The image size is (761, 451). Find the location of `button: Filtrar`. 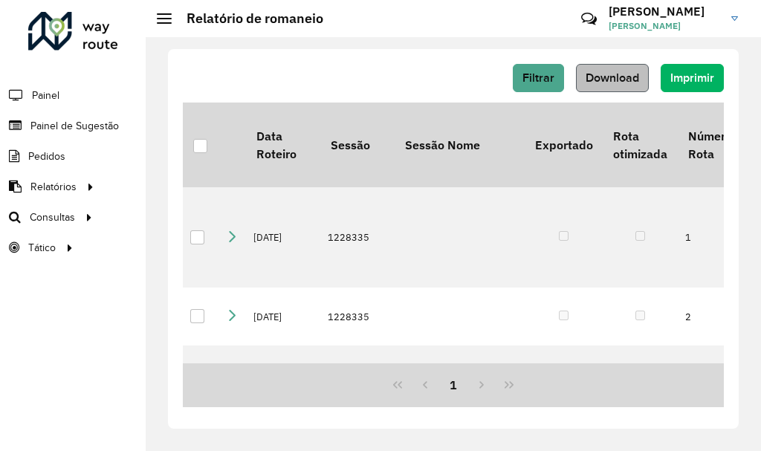

button: Filtrar is located at coordinates (538, 78).